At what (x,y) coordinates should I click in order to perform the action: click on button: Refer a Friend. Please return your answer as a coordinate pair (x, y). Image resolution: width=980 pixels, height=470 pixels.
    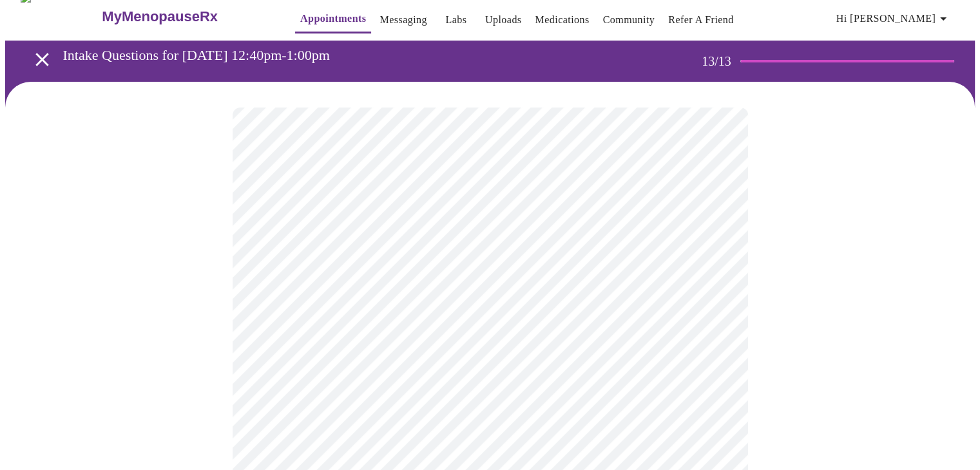
    Looking at the image, I should click on (702, 20).